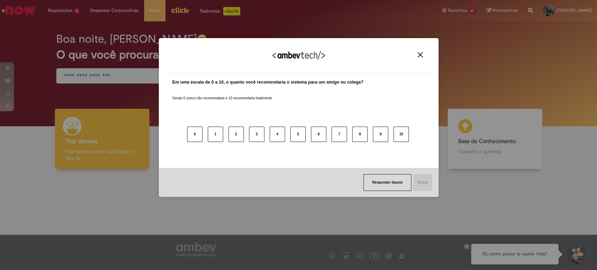 This screenshot has height=270, width=597. Describe the element at coordinates (420, 55) in the screenshot. I see `img: Close` at that location.